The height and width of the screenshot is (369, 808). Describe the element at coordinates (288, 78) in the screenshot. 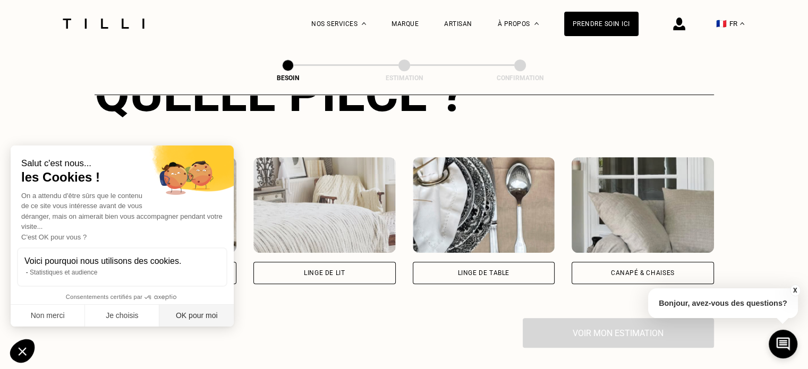

I see `div: Besoin` at that location.